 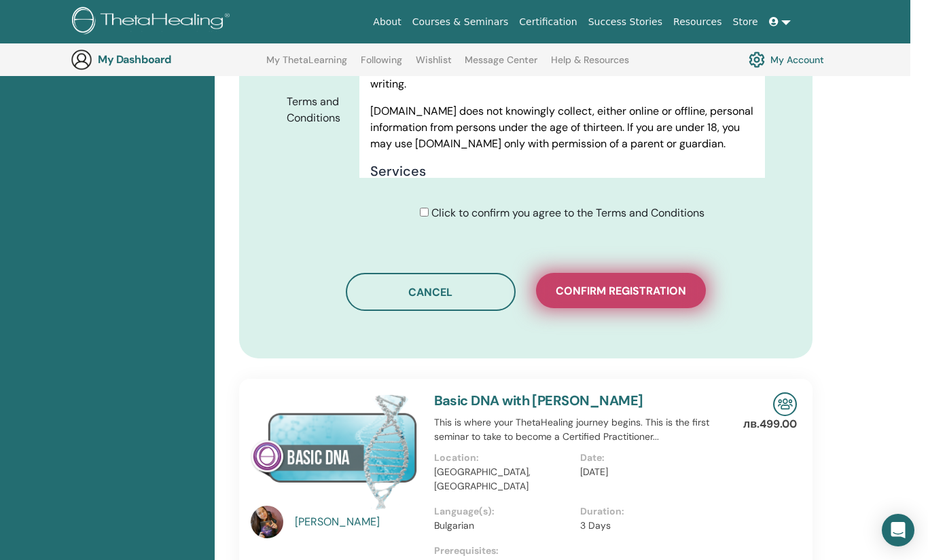 I want to click on label: Terms and Conditions, so click(x=318, y=110).